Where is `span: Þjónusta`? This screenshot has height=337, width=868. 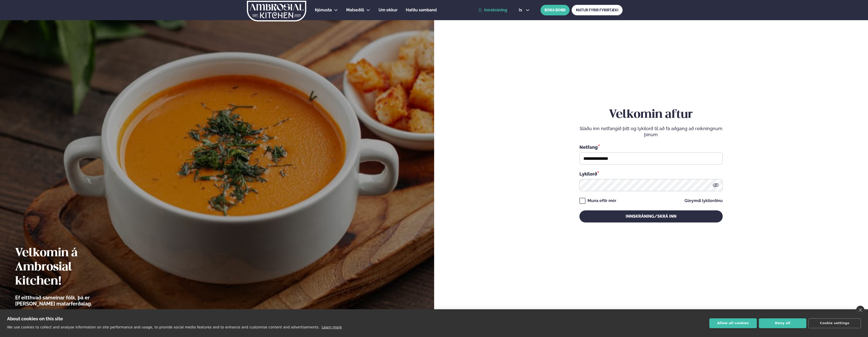 span: Þjónusta is located at coordinates (323, 10).